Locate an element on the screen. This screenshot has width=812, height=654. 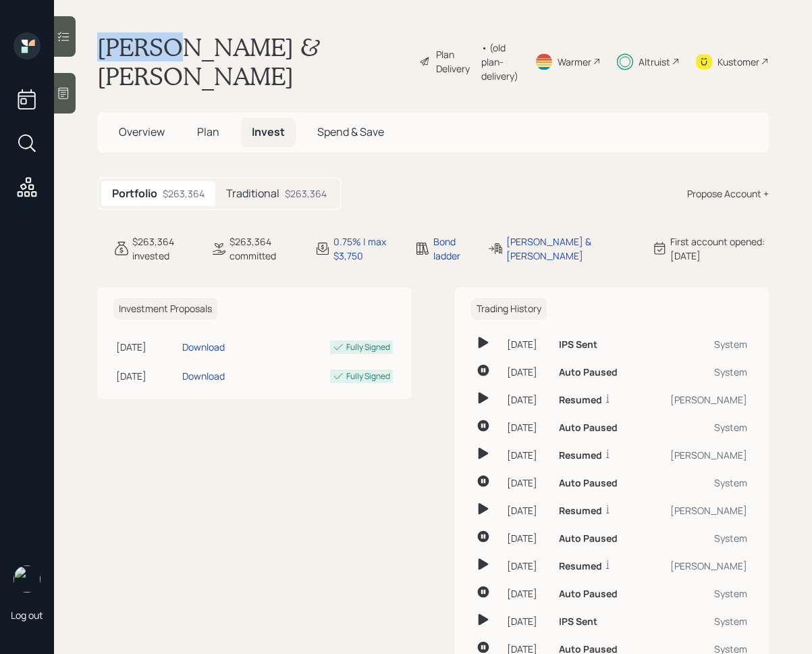
h6: Investment Proposals is located at coordinates (165, 309).